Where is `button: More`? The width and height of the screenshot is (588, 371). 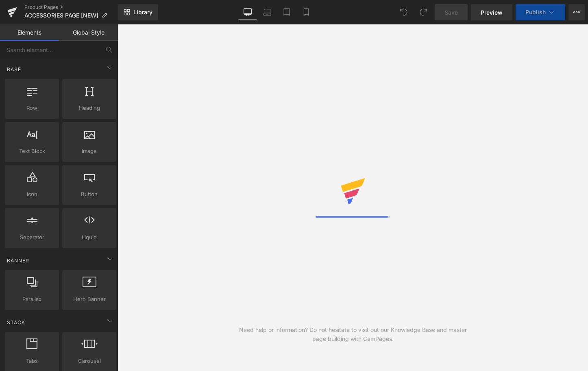
button: More is located at coordinates (576, 12).